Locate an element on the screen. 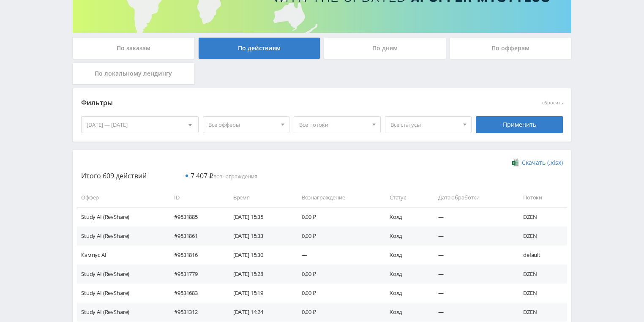 Image resolution: width=644 pixels, height=322 pixels. span: вознаграждения is located at coordinates (224, 177).